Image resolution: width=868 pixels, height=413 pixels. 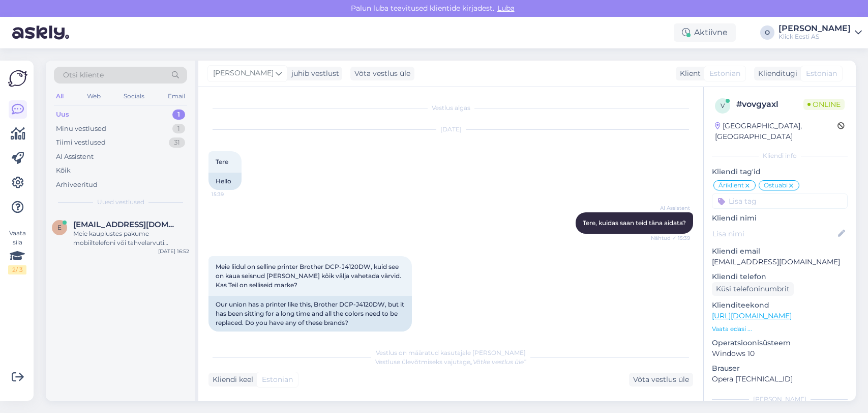 What do you see at coordinates (779, 368) in the screenshot?
I see `p: Brauser` at bounding box center [779, 368].